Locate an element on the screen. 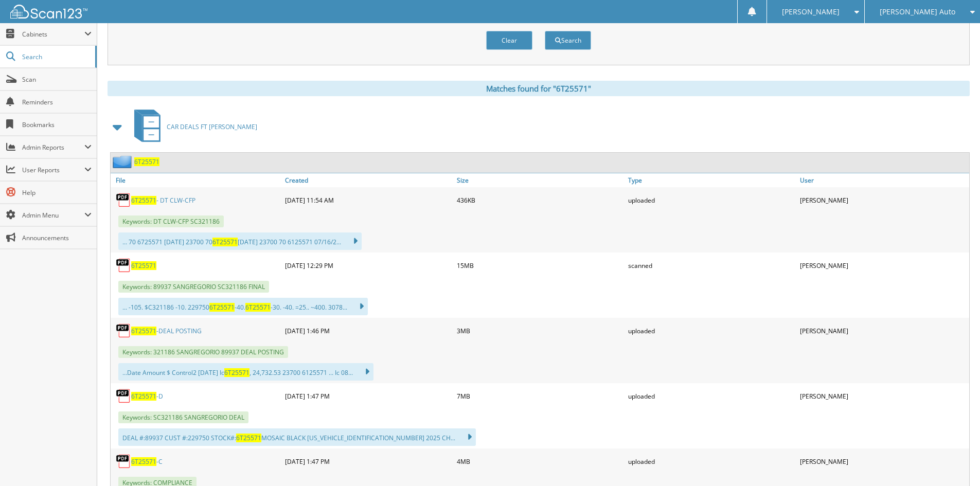 The height and width of the screenshot is (486, 980). button: Clear is located at coordinates (509, 40).